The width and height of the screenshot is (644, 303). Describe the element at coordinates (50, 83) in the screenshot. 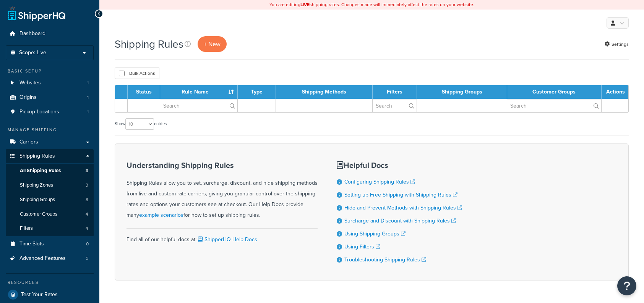

I see `a: Websites 1` at that location.